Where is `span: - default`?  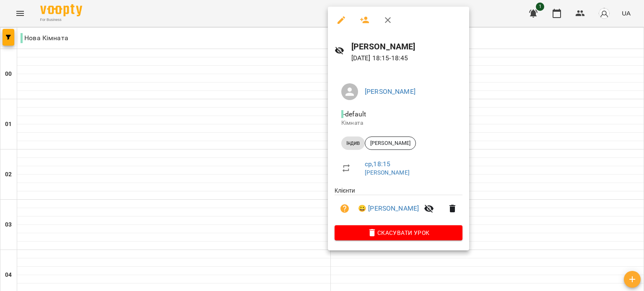
span: - default is located at coordinates (355, 114).